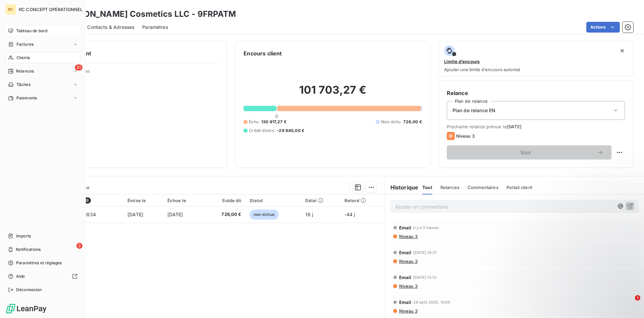 The width and height of the screenshot is (644, 318). I want to click on span: -44 j, so click(350, 215).